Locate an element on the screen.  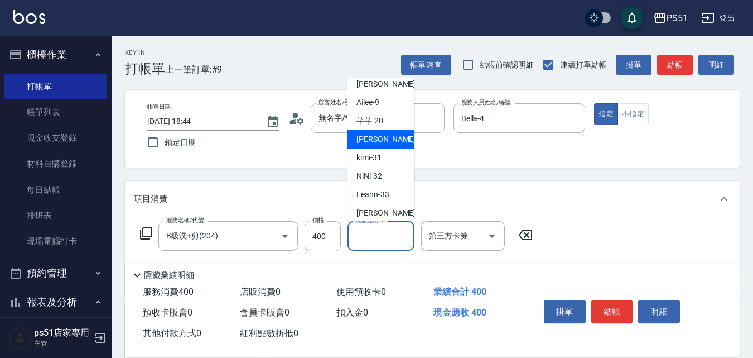
span: 扣入金 0 is located at coordinates (352, 312).